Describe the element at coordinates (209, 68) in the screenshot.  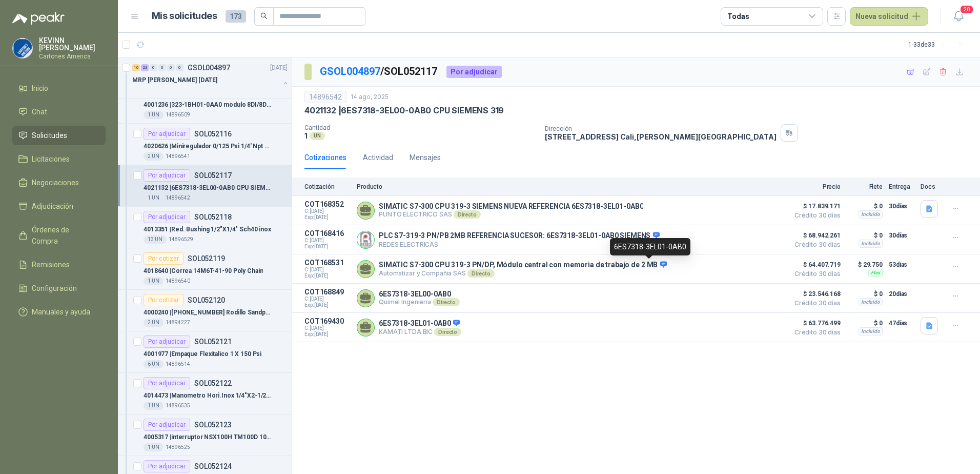
I see `p: GSOL004897` at that location.